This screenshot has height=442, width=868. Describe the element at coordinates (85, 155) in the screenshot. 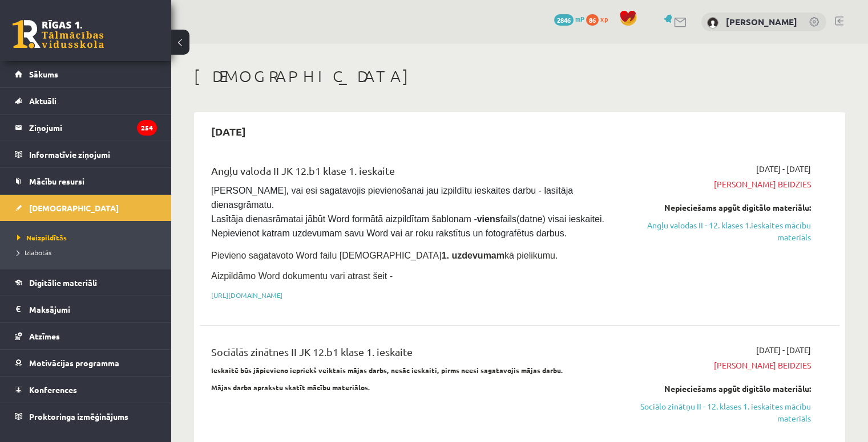

I see `a: Informatīvie ziņojumi` at that location.